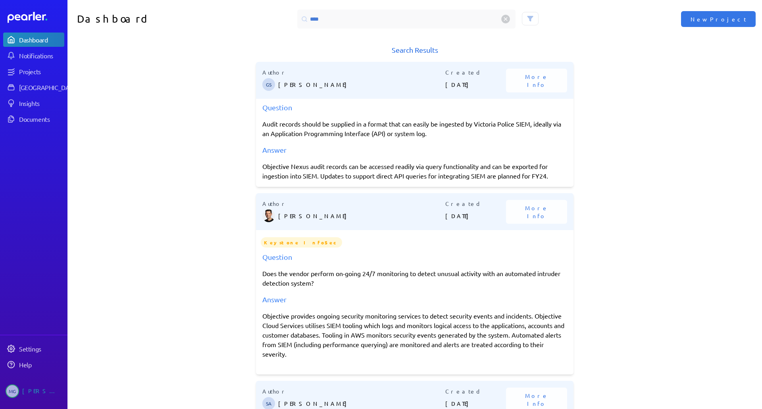 The image size is (762, 409). What do you see at coordinates (34, 349) in the screenshot?
I see `a: Settings` at bounding box center [34, 349].